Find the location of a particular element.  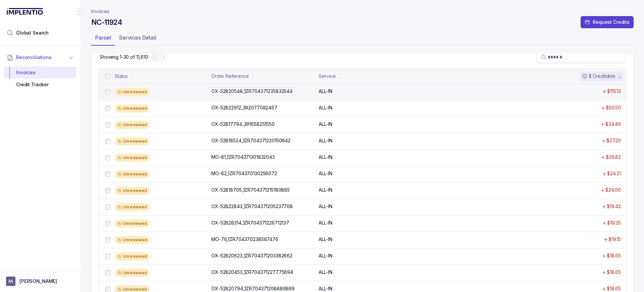

p: Parcel is located at coordinates (103, 38).